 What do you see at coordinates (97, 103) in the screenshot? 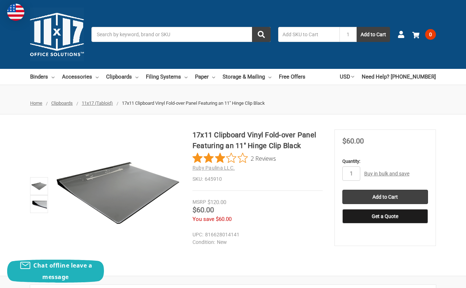
I see `span: 11x17 (Tabloid)` at bounding box center [97, 103].